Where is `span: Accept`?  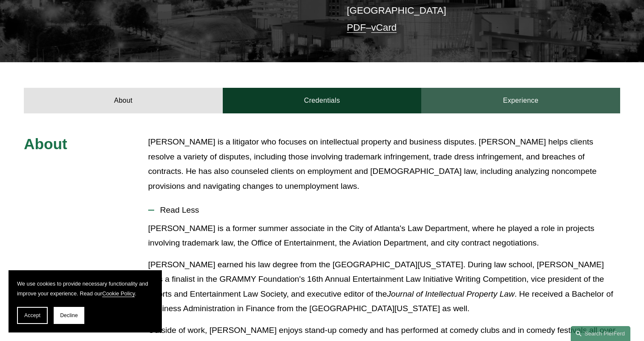 span: Accept is located at coordinates (32, 315).